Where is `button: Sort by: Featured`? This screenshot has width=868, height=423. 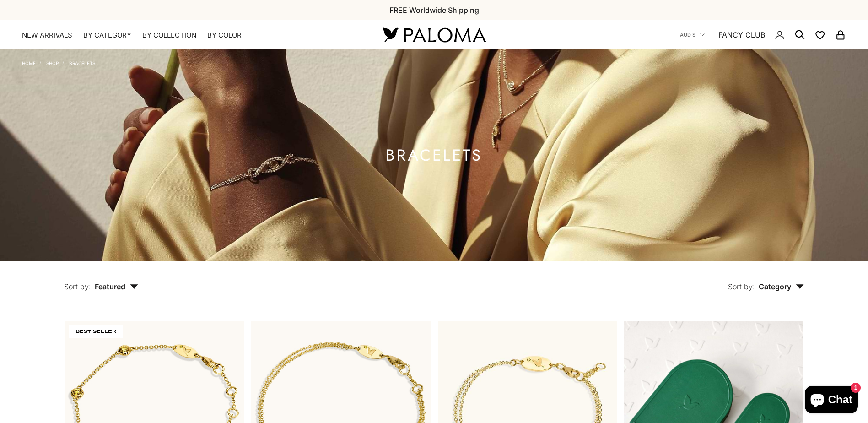
button: Sort by: Featured is located at coordinates (101, 280).